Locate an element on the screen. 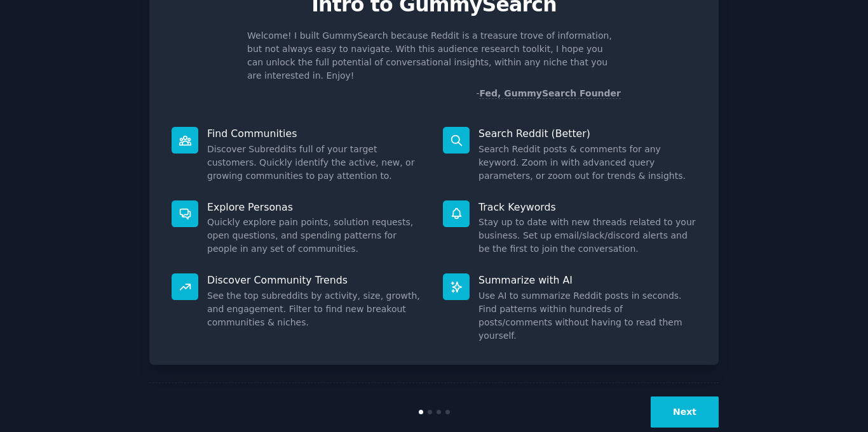 The height and width of the screenshot is (432, 868). p: Explore Personas is located at coordinates (316, 207).